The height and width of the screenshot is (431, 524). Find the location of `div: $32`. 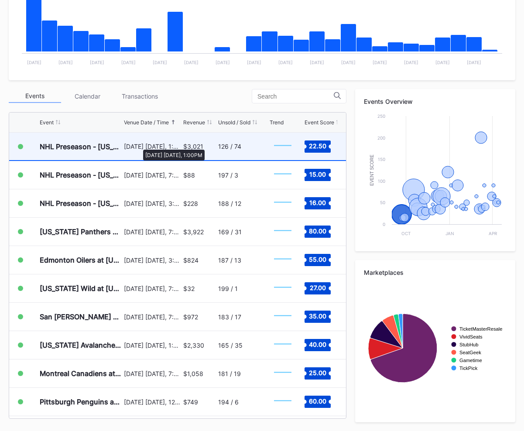

div: $32 is located at coordinates (189, 289).